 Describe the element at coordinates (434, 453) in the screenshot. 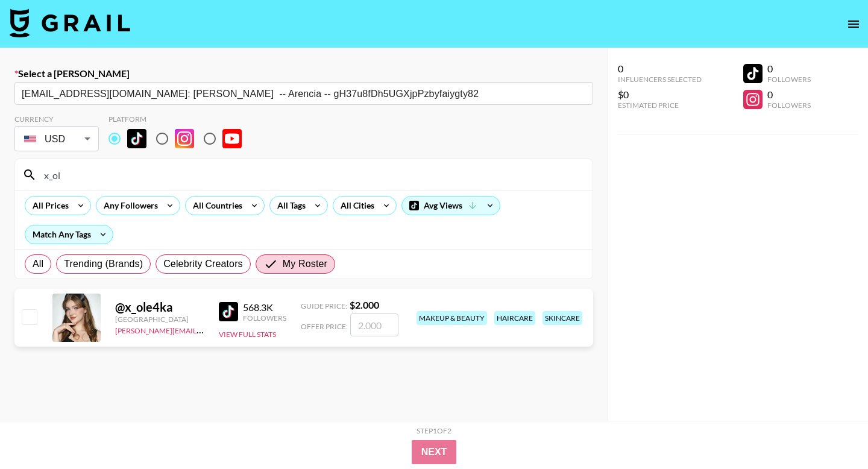

I see `button: Next` at that location.